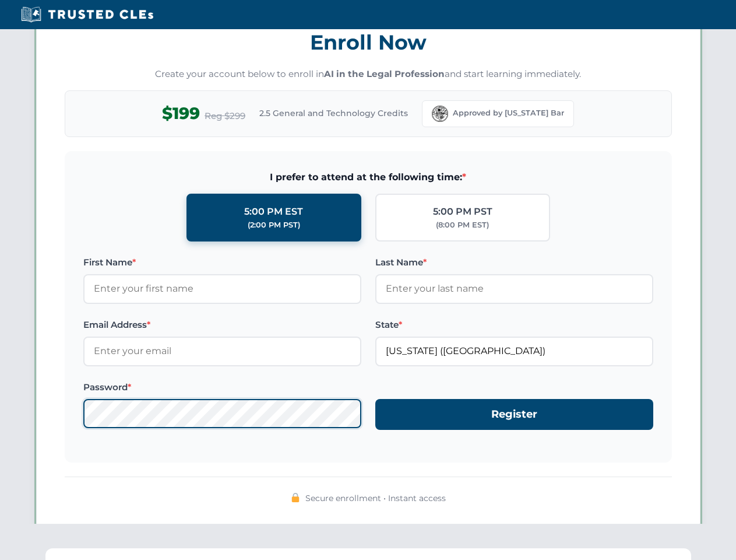 This screenshot has height=560, width=736. I want to click on input: Enter your last name, so click(514, 289).